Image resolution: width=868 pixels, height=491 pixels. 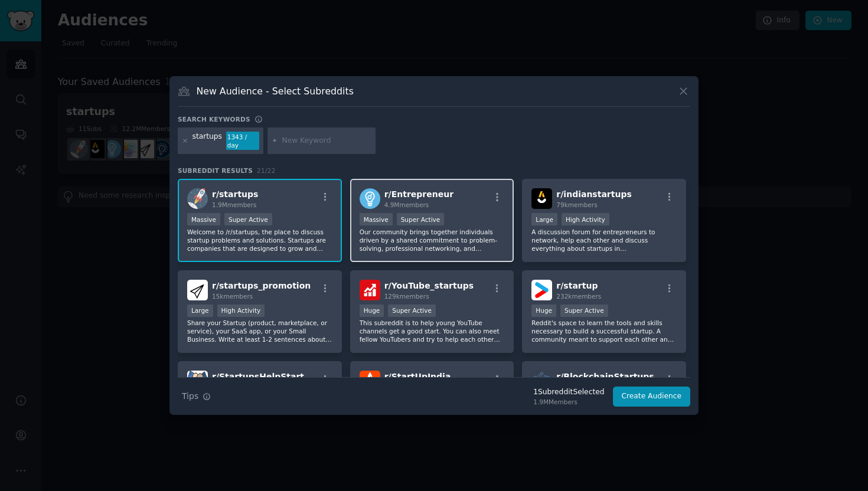 I want to click on button: Create Audience, so click(x=651, y=397).